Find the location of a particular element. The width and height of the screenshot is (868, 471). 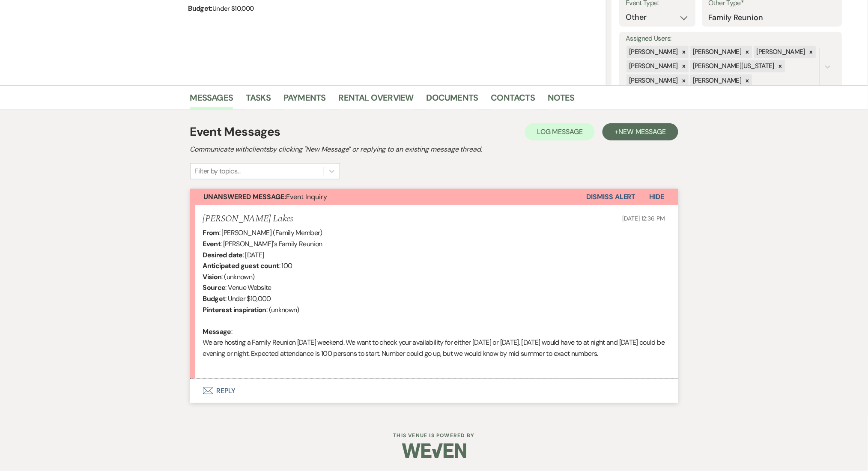

h1: Event Messages is located at coordinates (235, 132).